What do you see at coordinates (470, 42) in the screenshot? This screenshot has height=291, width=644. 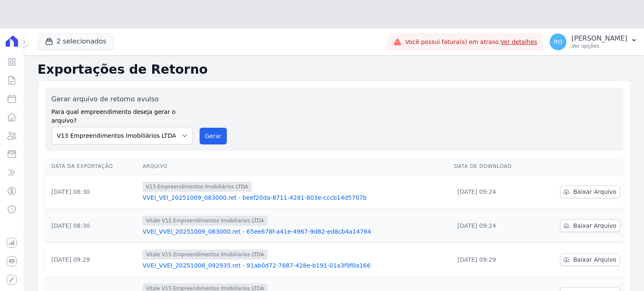 I see `span: Você possui fatura(s) em atraso.` at bounding box center [470, 42].